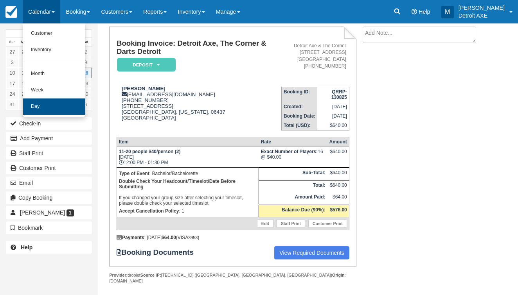  I want to click on a: 17, so click(12, 83).